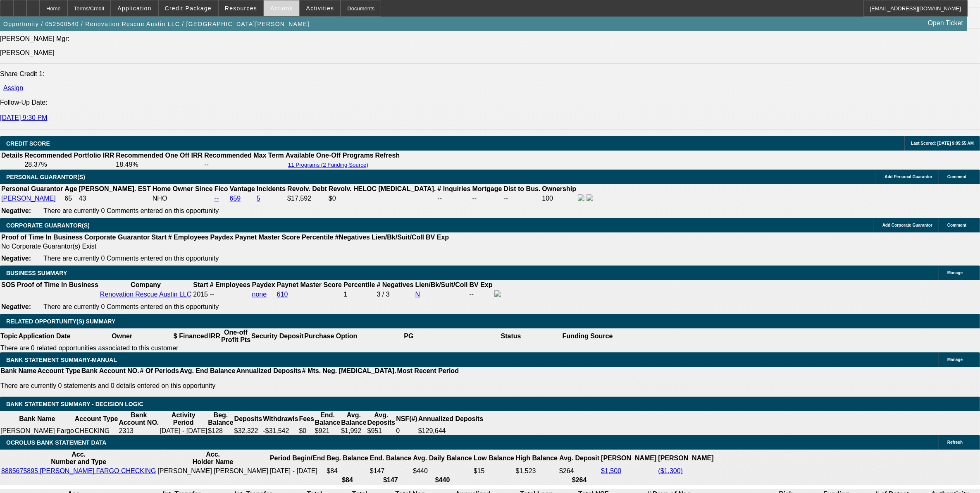  Describe the element at coordinates (258, 198) in the screenshot. I see `a: 5` at that location.